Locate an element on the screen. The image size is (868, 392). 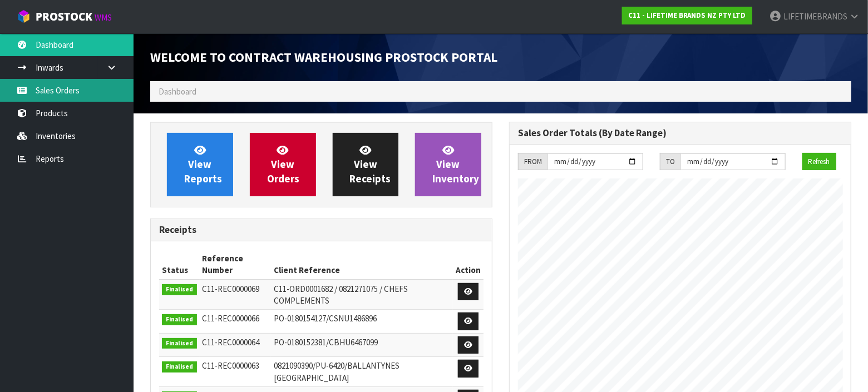
a: ViewOrders is located at coordinates (282, 165).